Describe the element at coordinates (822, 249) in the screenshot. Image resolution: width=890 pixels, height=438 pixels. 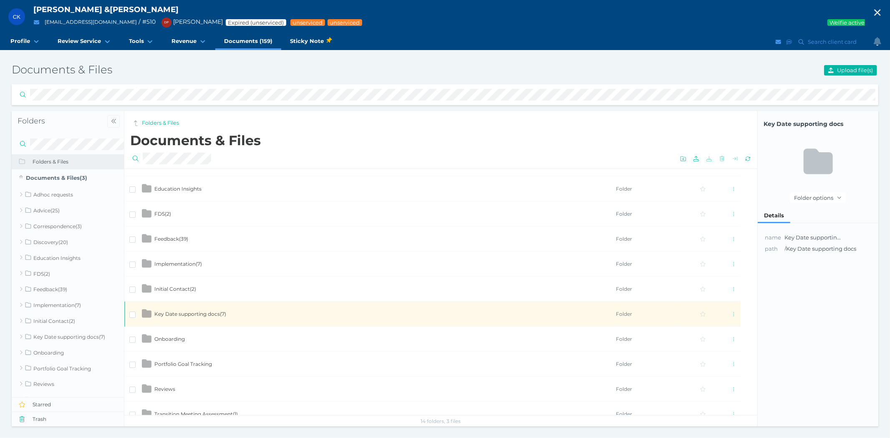
I see `span: /Key Date supporting docs` at that location.